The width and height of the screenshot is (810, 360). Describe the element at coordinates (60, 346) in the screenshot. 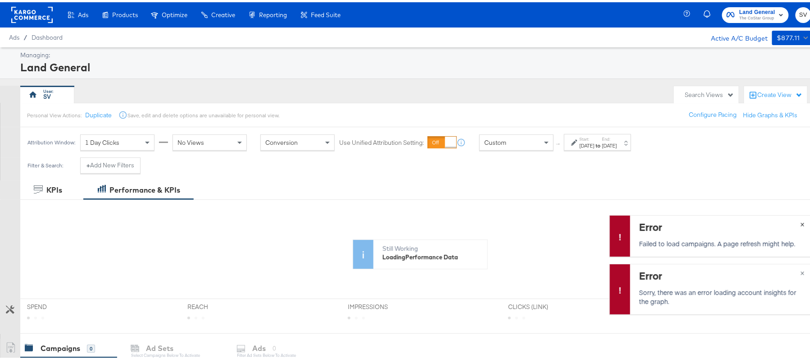

I see `div: Campaigns` at that location.